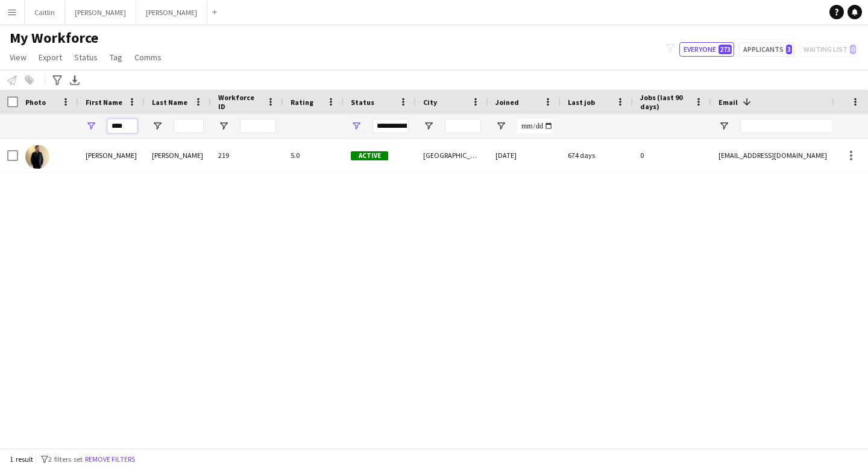 This screenshot has height=469, width=868. Describe the element at coordinates (240, 102) in the screenshot. I see `span: Workforce ID` at that location.